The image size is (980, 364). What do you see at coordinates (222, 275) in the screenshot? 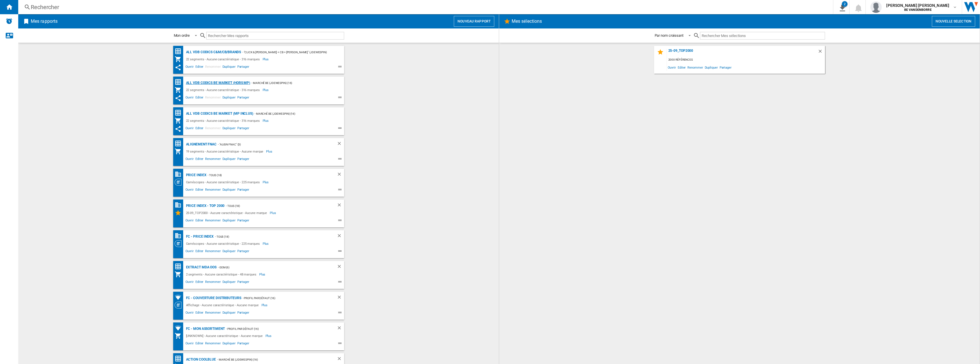
I see `div: 2 segments - Aucune caractéristique - 48 marques` at bounding box center [222, 275].